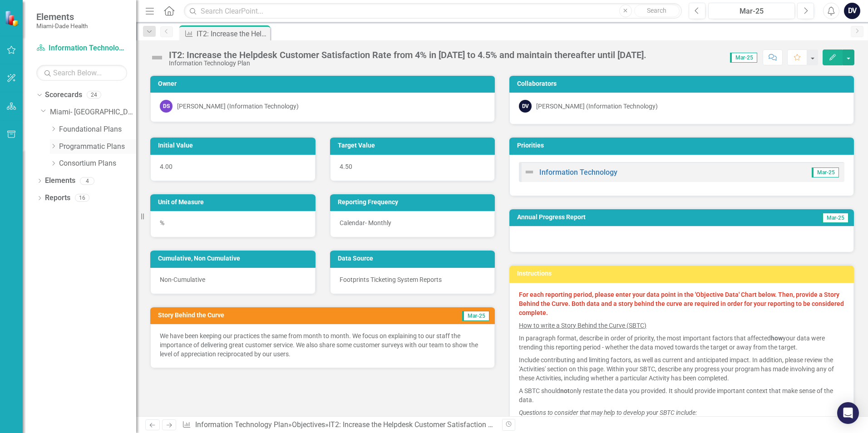 Image resolution: width=868 pixels, height=433 pixels. Describe the element at coordinates (166, 106) in the screenshot. I see `div: DS` at that location.